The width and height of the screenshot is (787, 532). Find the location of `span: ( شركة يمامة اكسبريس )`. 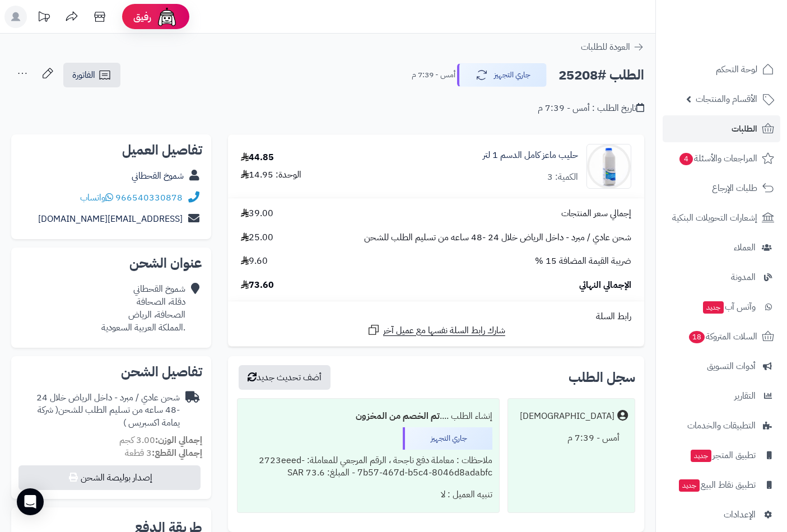

span: ( شركة يمامة اكسبريس ) is located at coordinates (108, 416).